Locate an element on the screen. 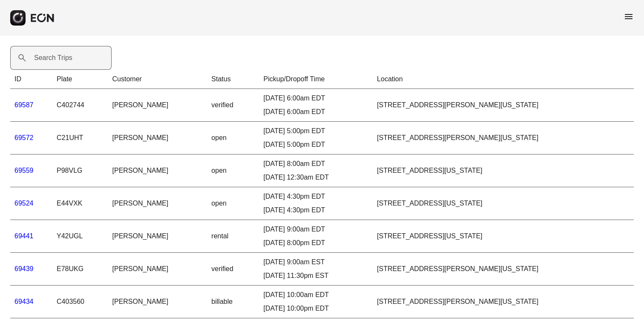  a: 69441 is located at coordinates (24, 236).